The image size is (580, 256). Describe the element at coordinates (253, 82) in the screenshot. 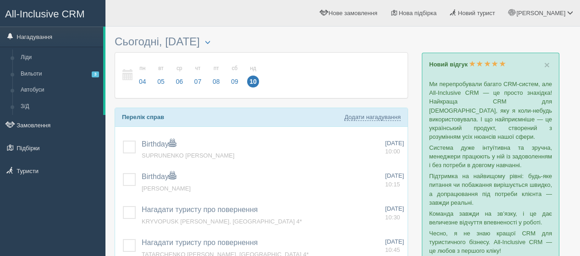

I see `span: 10` at that location.